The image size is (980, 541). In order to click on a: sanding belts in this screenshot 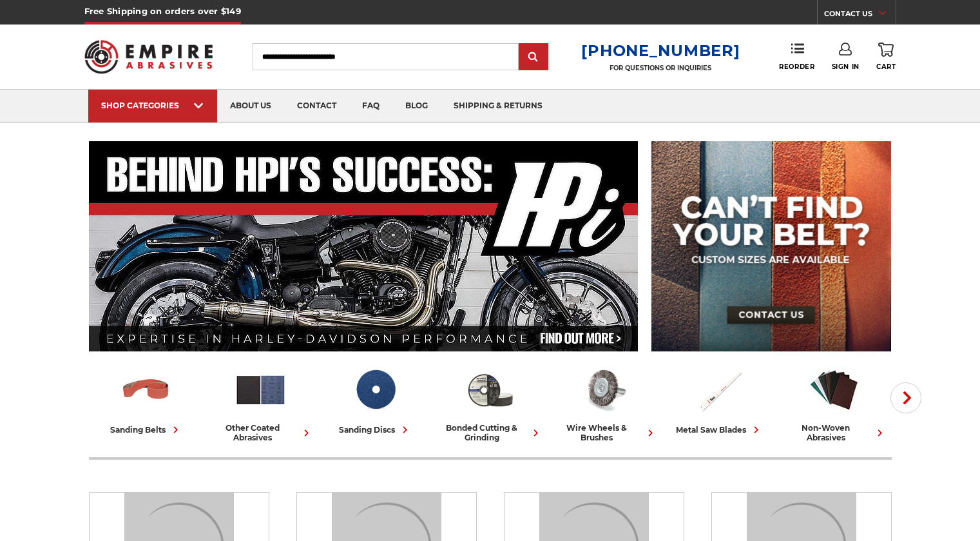, I will do `click(146, 399)`.